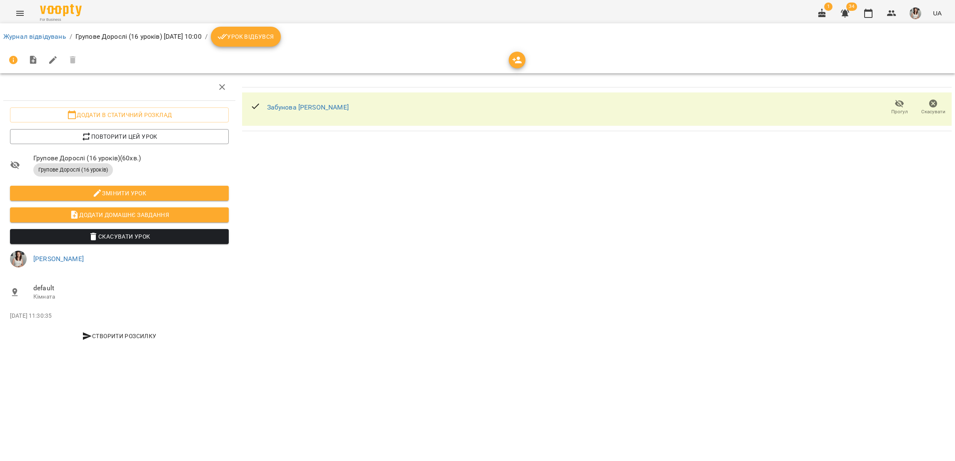 The width and height of the screenshot is (955, 461). Describe the element at coordinates (246, 37) in the screenshot. I see `span: Урок відбувся` at that location.